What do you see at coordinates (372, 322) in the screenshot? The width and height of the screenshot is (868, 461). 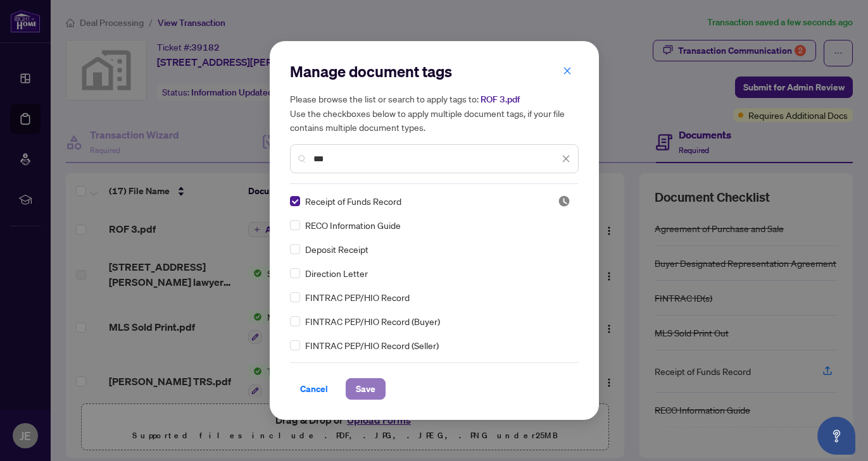 I see `span: FINTRAC PEP/HIO Record (Buyer)` at bounding box center [372, 322].